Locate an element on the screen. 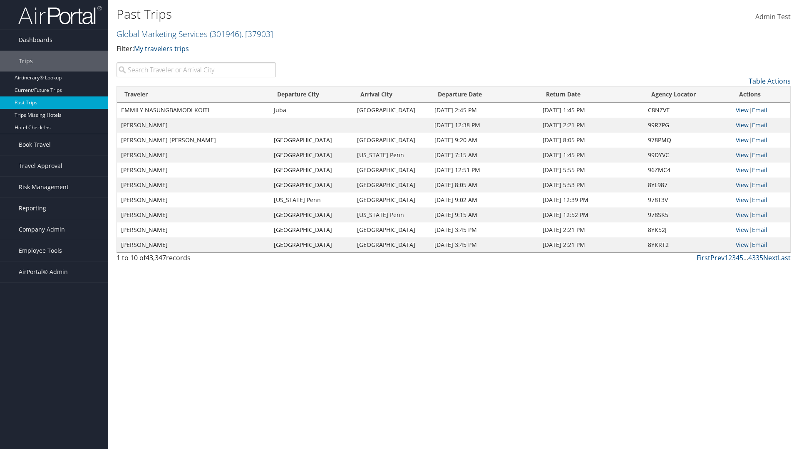 The height and width of the screenshot is (449, 799). td: EMMILY NASUNGBAMODI KOITI is located at coordinates (193, 110).